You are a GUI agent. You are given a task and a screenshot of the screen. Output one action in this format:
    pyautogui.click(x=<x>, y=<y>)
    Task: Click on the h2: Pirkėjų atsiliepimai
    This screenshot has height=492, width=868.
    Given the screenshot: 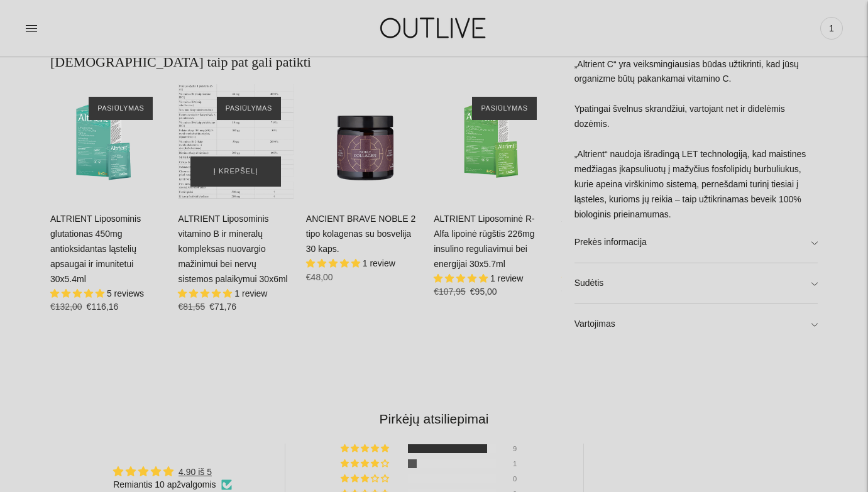 What is the action you would take?
    pyautogui.click(x=434, y=419)
    